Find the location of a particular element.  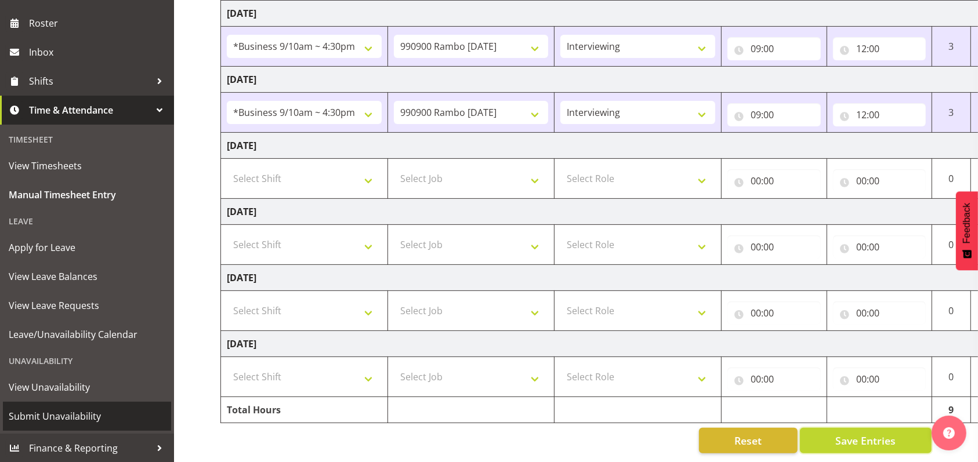

a: View Timesheets is located at coordinates (87, 166).